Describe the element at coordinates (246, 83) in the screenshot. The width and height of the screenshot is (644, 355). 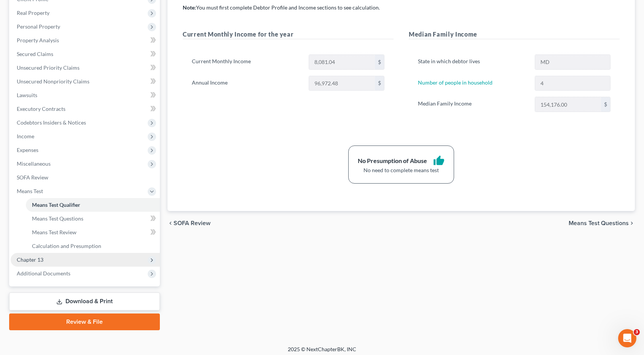
I see `label: Annual Income` at that location.